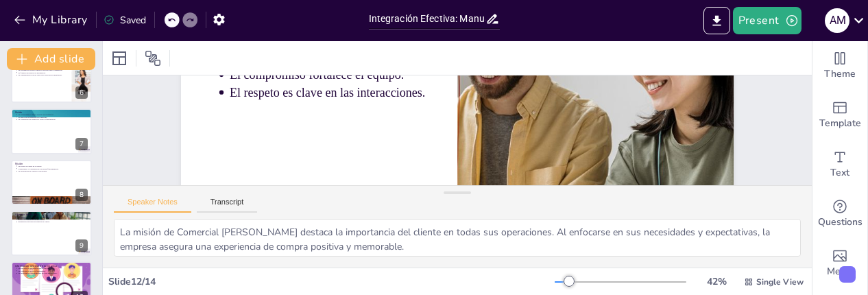 This screenshot has width=868, height=295. I want to click on span: Single View, so click(780, 281).